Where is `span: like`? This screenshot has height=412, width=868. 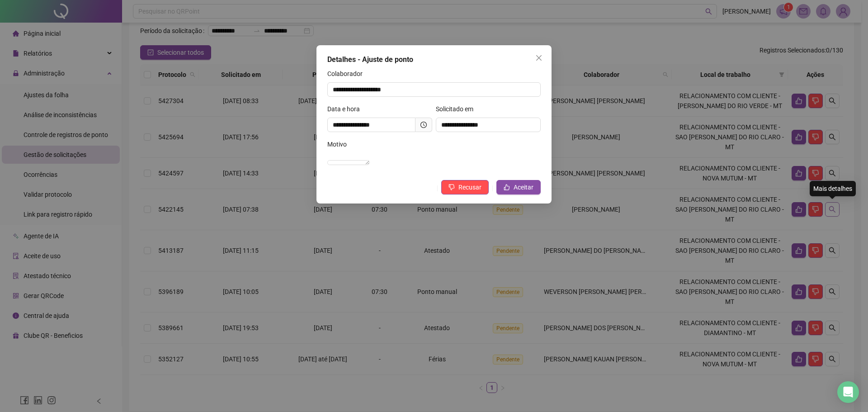 span: like is located at coordinates (506, 187).